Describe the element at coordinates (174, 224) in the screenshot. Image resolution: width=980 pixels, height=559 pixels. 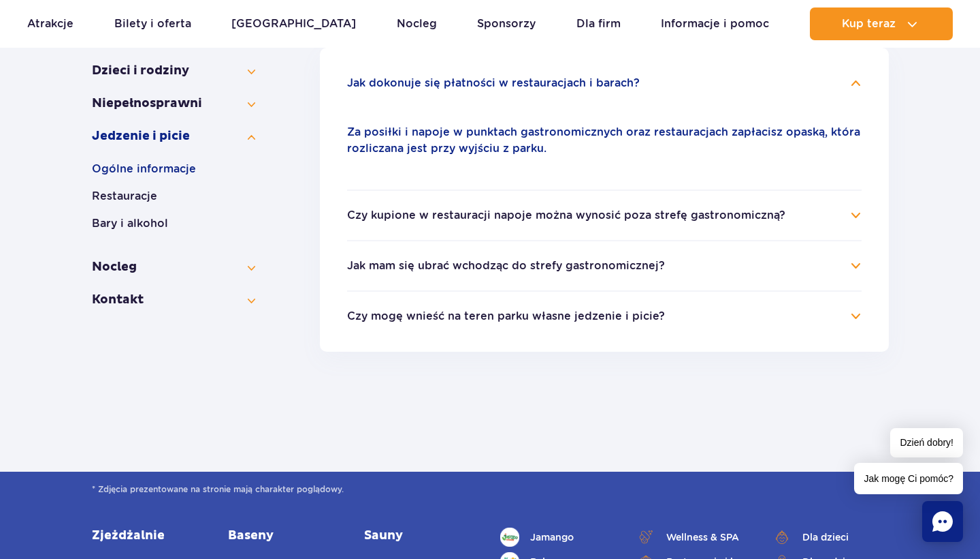
I see `button: Bary i alkohol` at that location.